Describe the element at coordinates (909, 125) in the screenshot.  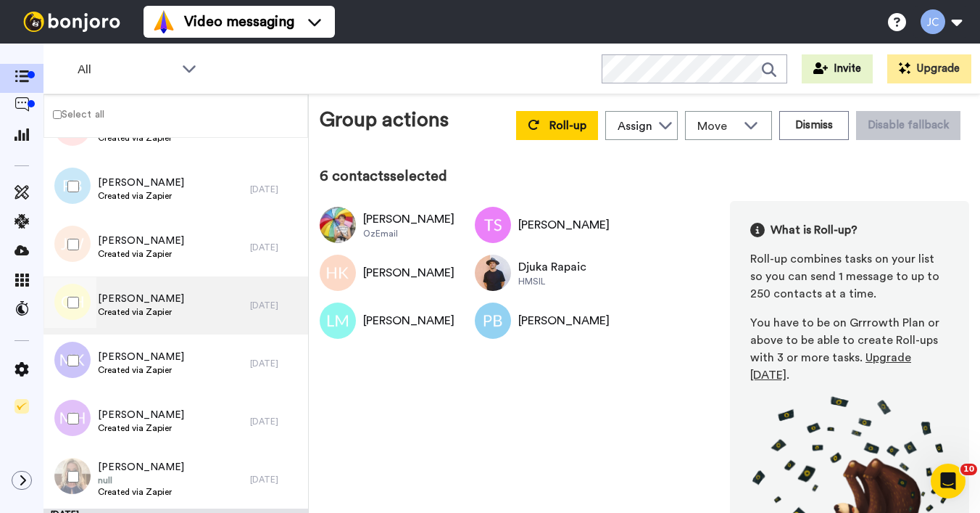
I see `button: Disable fallback` at that location.